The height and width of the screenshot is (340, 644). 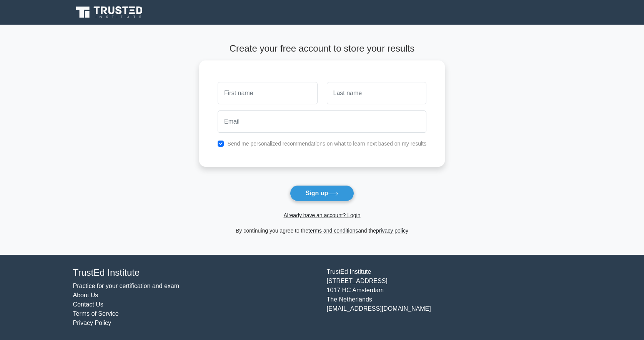 What do you see at coordinates (327, 144) in the screenshot?
I see `label: Send me personalized recommendations on what to learn next based on my results` at bounding box center [327, 144].